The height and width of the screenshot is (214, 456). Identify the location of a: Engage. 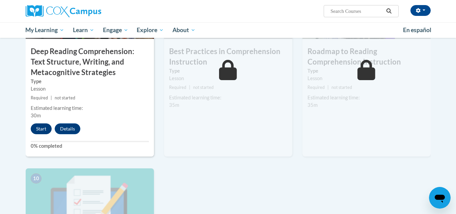
(116, 30).